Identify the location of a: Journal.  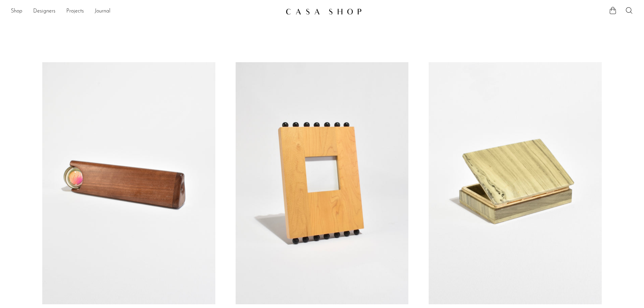
(102, 12).